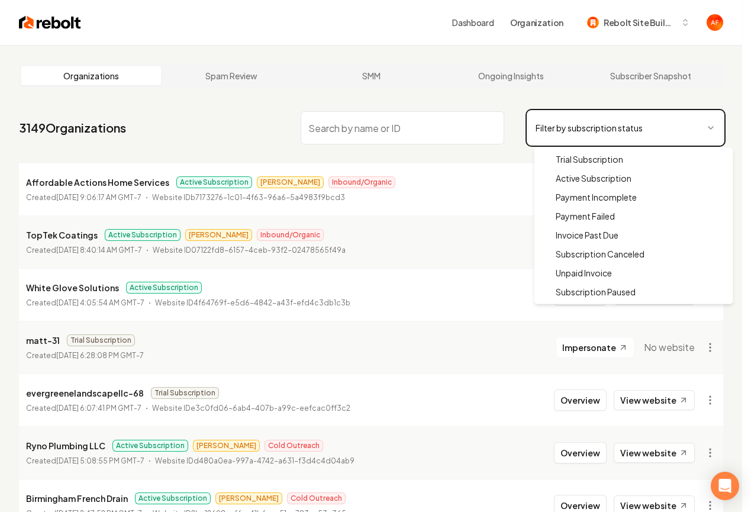 The height and width of the screenshot is (512, 751). What do you see at coordinates (594, 178) in the screenshot?
I see `span: Active Subscription` at bounding box center [594, 178].